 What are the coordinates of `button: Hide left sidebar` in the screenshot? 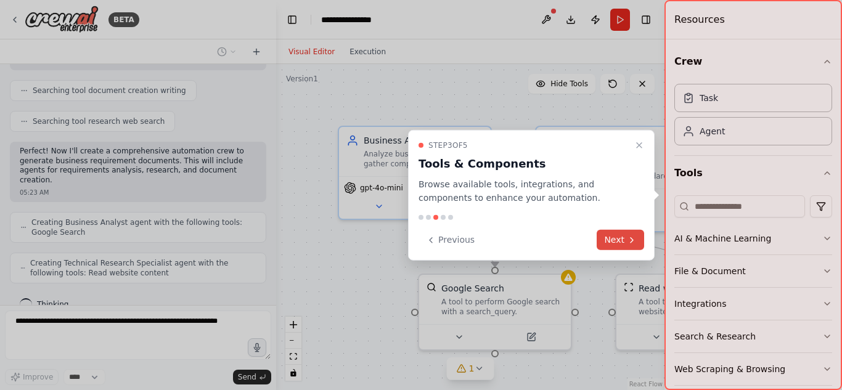 It's located at (292, 20).